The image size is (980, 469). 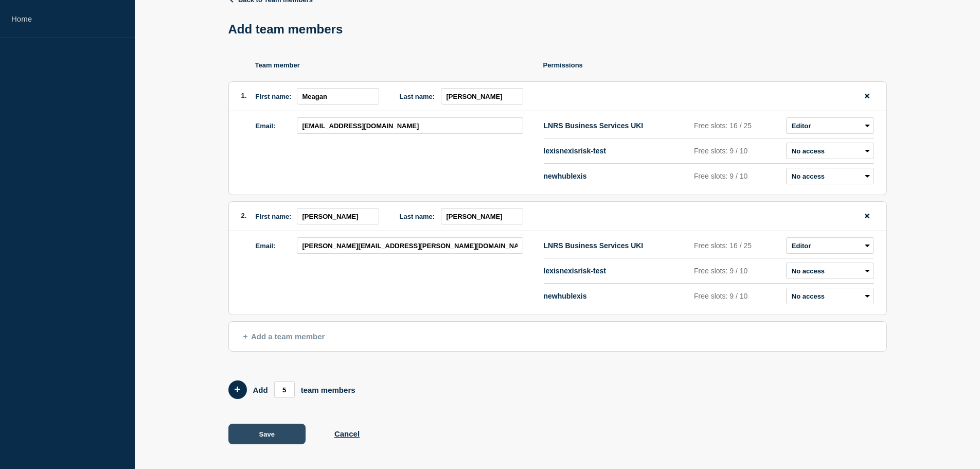 What do you see at coordinates (328, 390) in the screenshot?
I see `p: team members` at bounding box center [328, 390].